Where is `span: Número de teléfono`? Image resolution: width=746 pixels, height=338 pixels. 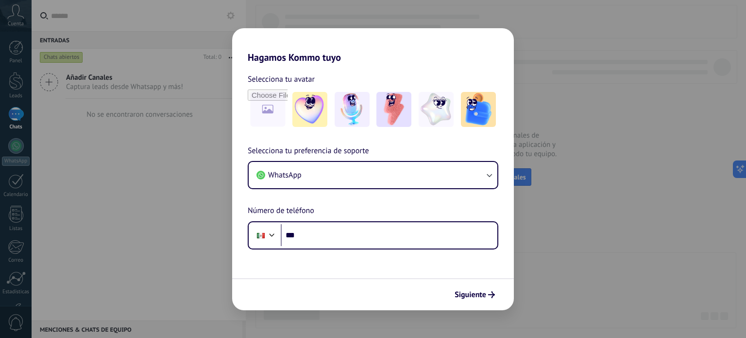
span: Número de teléfono is located at coordinates (281, 211).